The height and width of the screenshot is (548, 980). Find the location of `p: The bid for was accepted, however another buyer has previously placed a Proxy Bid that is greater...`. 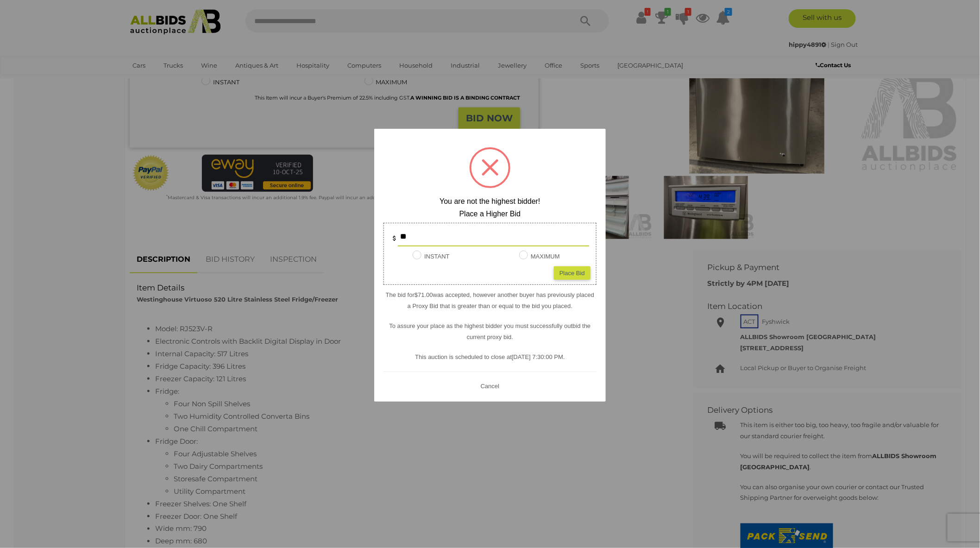

p: The bid for was accepted, however another buyer has previously placed a Proxy Bid that is greater... is located at coordinates (490, 300).